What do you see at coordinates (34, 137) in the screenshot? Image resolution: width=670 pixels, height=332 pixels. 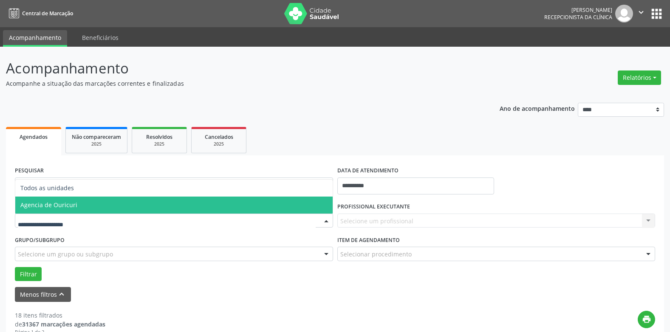 I see `span: Agendados` at bounding box center [34, 137].